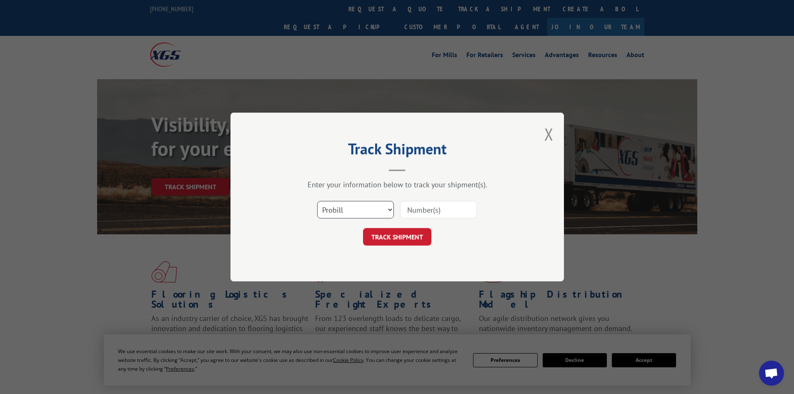 The width and height of the screenshot is (794, 394). I want to click on input: Number(s), so click(438, 210).